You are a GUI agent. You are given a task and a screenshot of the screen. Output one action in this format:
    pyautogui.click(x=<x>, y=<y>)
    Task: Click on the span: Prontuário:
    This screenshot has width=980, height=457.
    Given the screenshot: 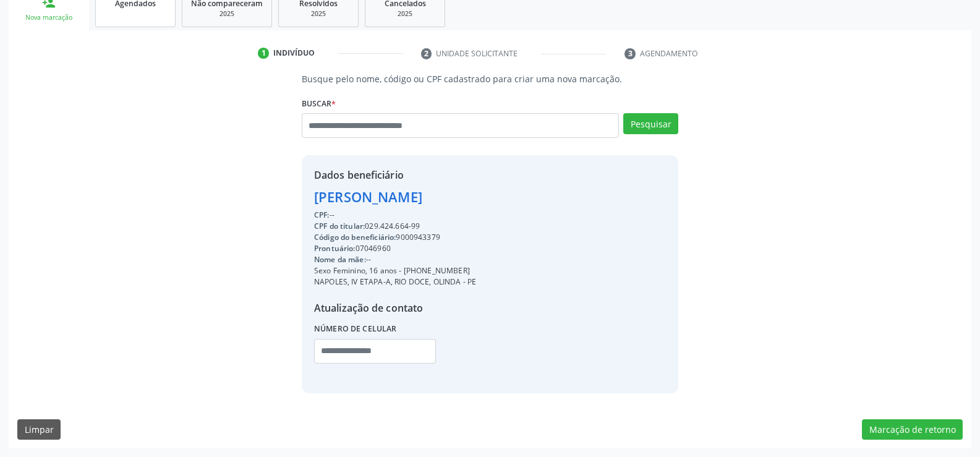 What is the action you would take?
    pyautogui.click(x=335, y=248)
    